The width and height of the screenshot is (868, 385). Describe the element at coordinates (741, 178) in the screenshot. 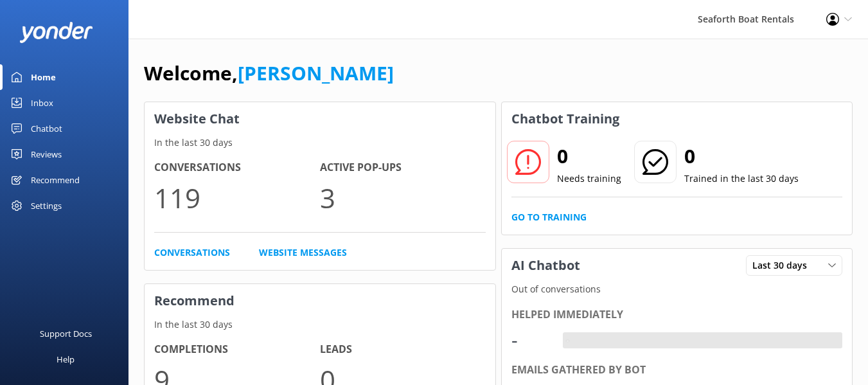

I see `p: Trained in the last 30 days` at that location.